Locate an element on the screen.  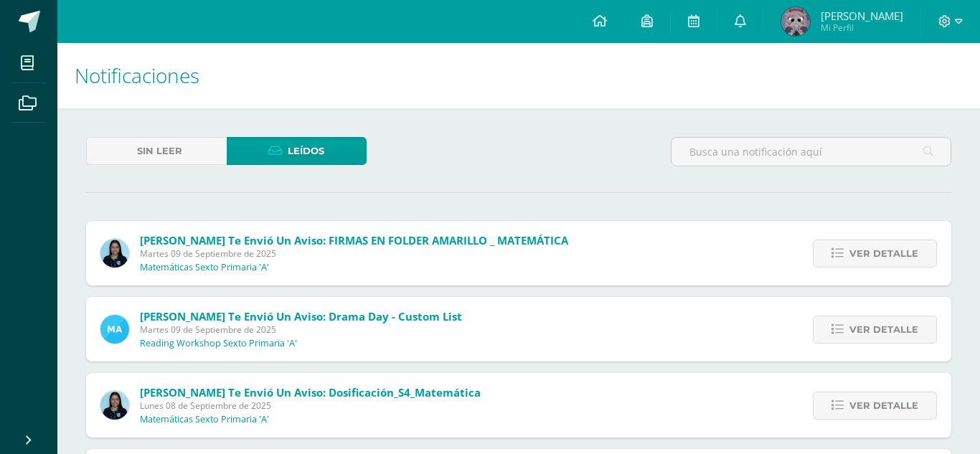
img: 51297686cd001f20f1b4136f7b1f914a.png is located at coordinates (115, 329).